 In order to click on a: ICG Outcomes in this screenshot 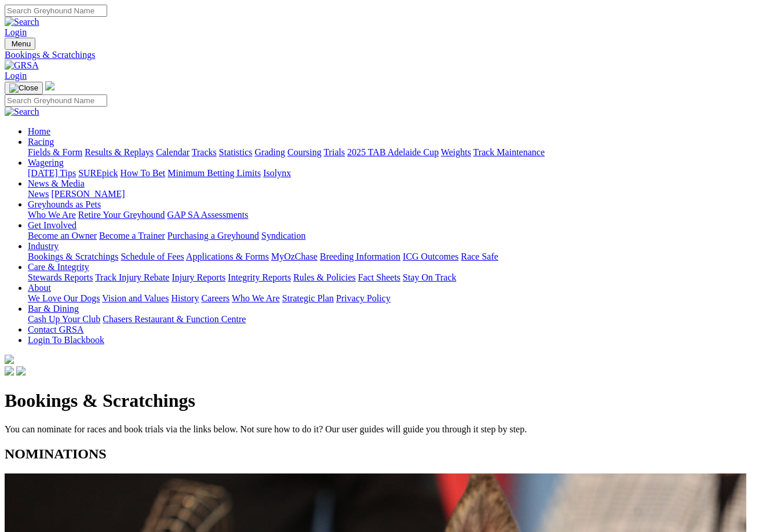, I will do `click(430, 256)`.